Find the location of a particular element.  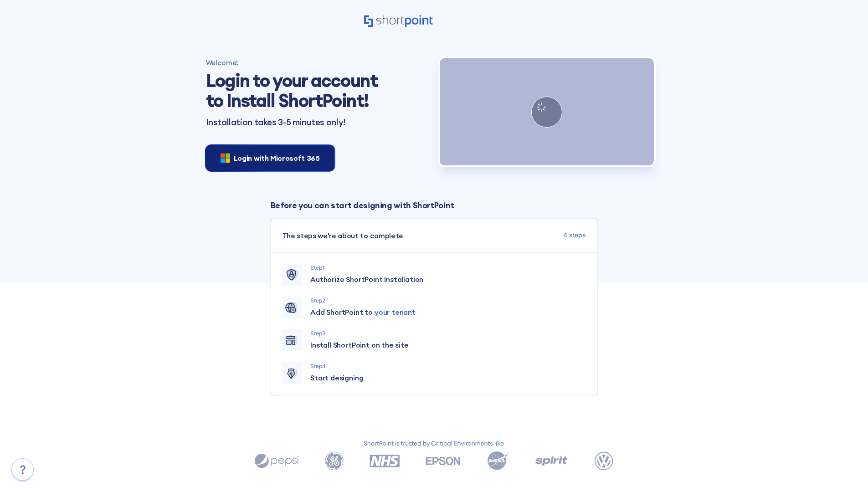

button: Login with Microsoft 365 is located at coordinates (270, 158).